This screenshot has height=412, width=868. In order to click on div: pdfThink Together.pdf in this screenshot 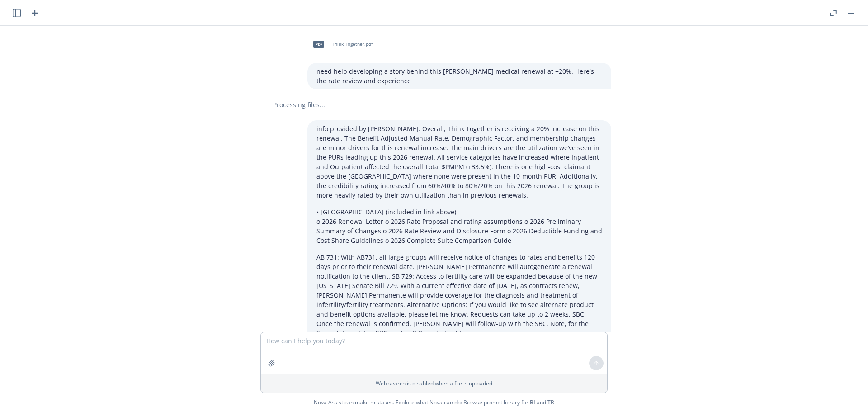, I will do `click(341, 44)`.